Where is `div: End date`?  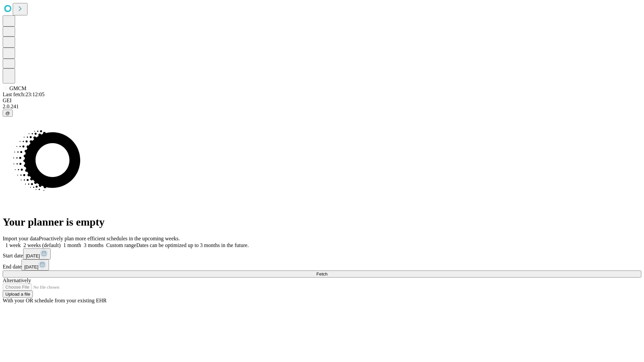 div: End date is located at coordinates (322, 265).